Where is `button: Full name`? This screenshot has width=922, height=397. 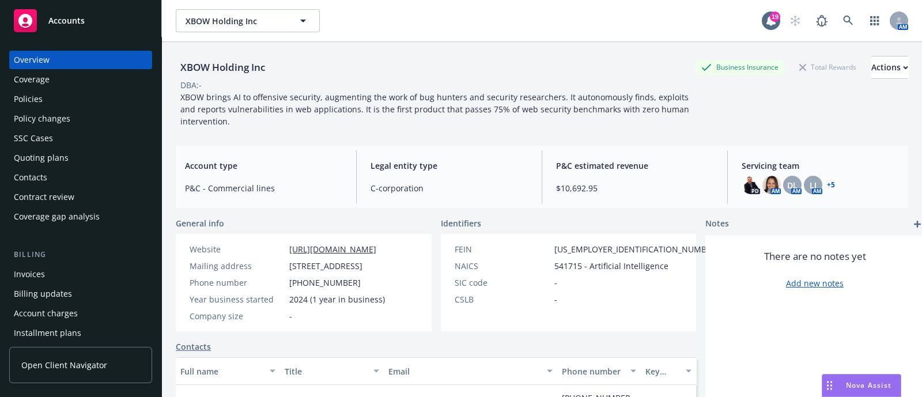 button: Full name is located at coordinates (228, 371).